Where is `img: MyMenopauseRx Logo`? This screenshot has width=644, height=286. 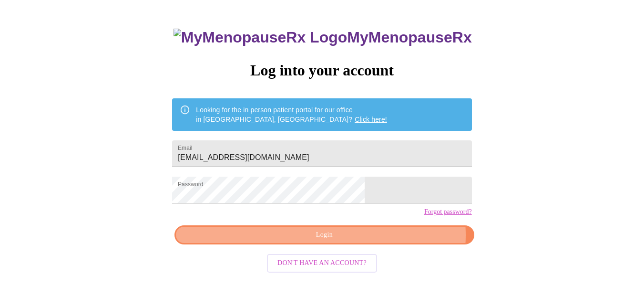
img: MyMenopauseRx Logo is located at coordinates (260, 37).